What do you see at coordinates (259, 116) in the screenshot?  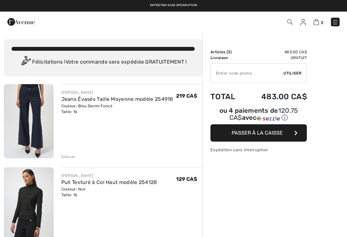 I see `div: ou 4 paiements de120.75 CA$avecSezzle Cliquez pour en savoir plus sur Sezzle` at bounding box center [259, 116].